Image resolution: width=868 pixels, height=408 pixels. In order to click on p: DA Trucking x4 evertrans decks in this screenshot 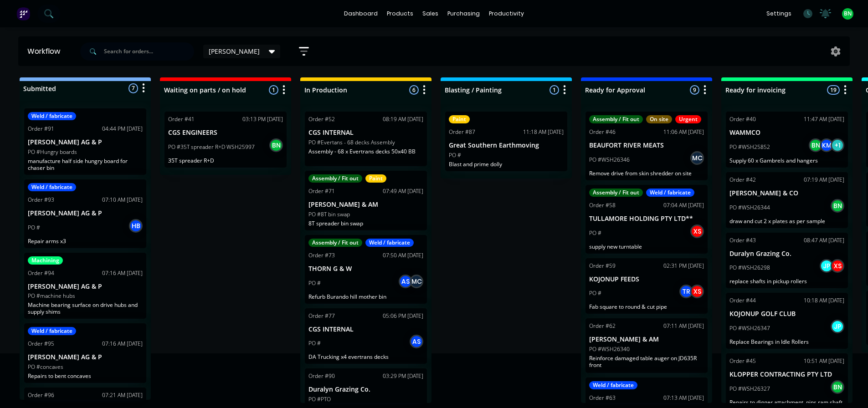, I will do `click(366, 357)`.